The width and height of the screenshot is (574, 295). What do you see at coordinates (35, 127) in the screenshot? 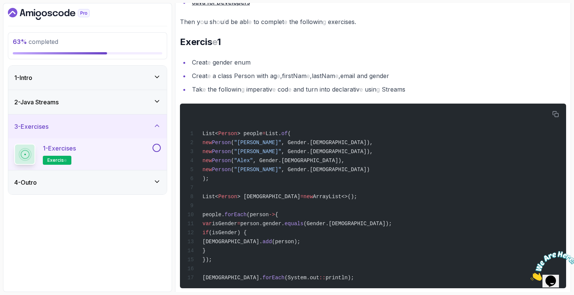
I see `readpronunciation-word: Exercises` at bounding box center [35, 127].